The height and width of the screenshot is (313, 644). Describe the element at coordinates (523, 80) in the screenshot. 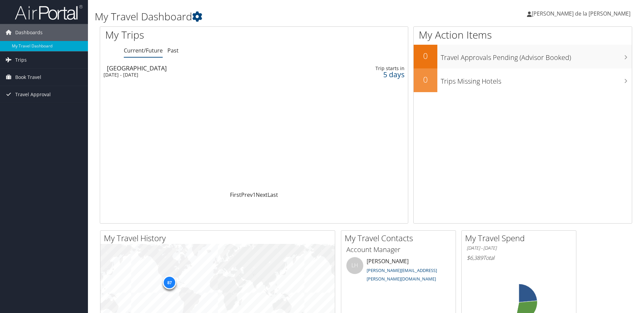

I see `a: 0Trips Missing Hotels` at that location.